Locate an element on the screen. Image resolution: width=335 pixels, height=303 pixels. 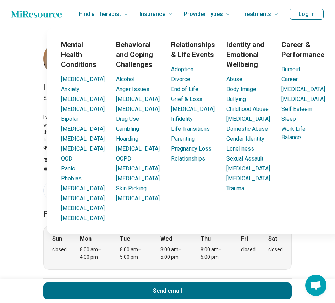
strong: Tue is located at coordinates (125, 239).